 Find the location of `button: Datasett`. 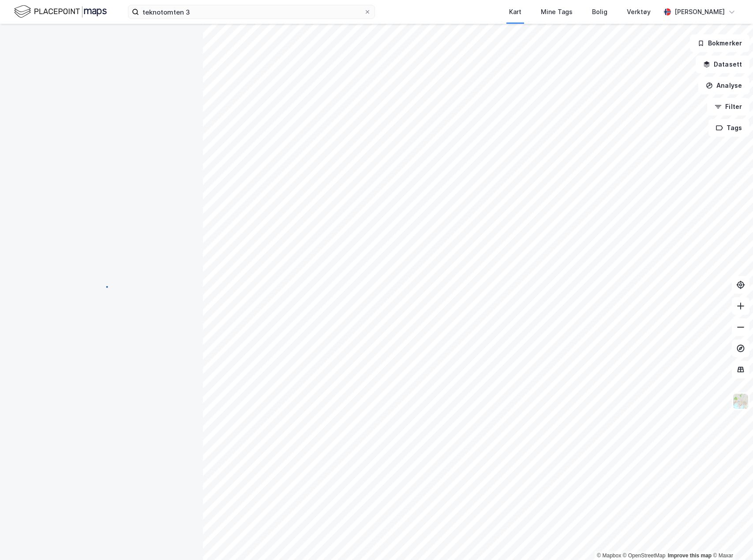

button: Datasett is located at coordinates (722, 64).